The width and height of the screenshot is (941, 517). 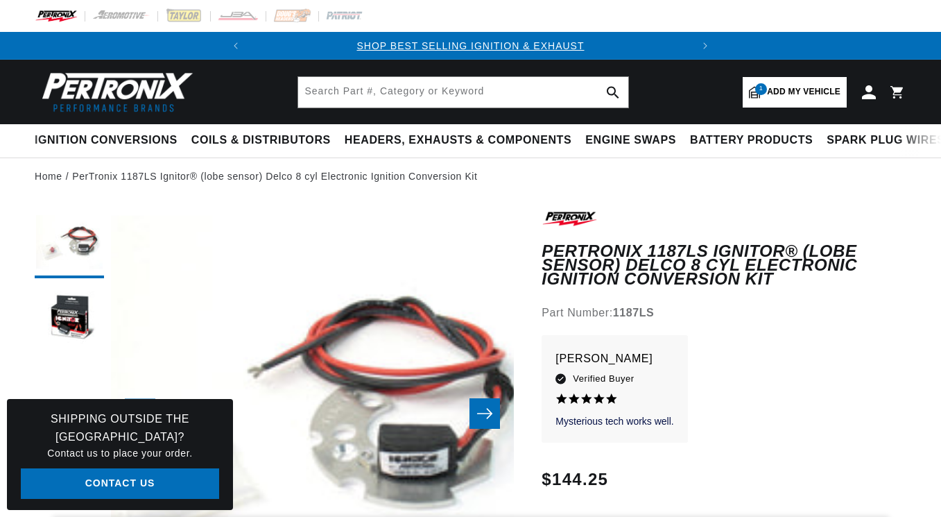 I want to click on button: Load image 1 in gallery view, so click(x=69, y=243).